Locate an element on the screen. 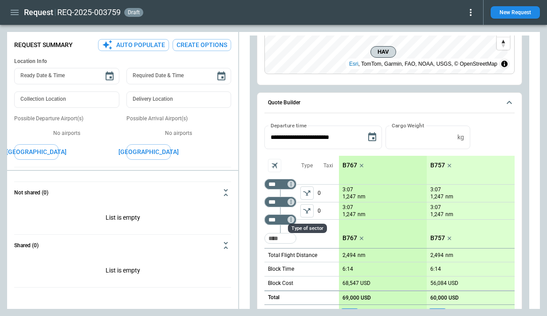 This screenshot has width=547, height=316. p: Type is located at coordinates (307, 165).